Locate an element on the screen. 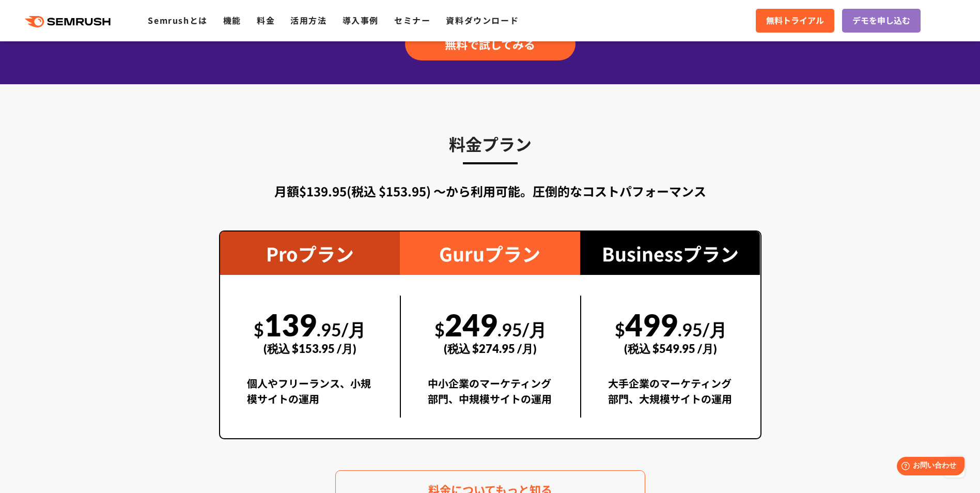 This screenshot has width=980, height=493. div: 139 is located at coordinates (310, 332).